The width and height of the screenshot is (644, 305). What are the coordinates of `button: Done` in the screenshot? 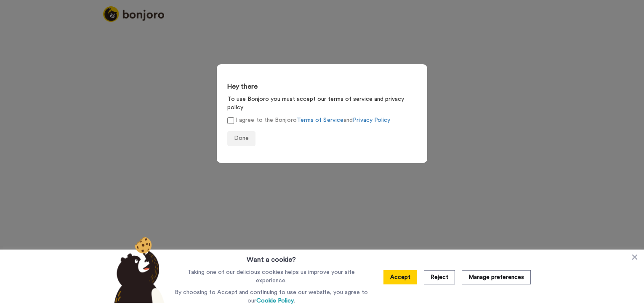 It's located at (241, 139).